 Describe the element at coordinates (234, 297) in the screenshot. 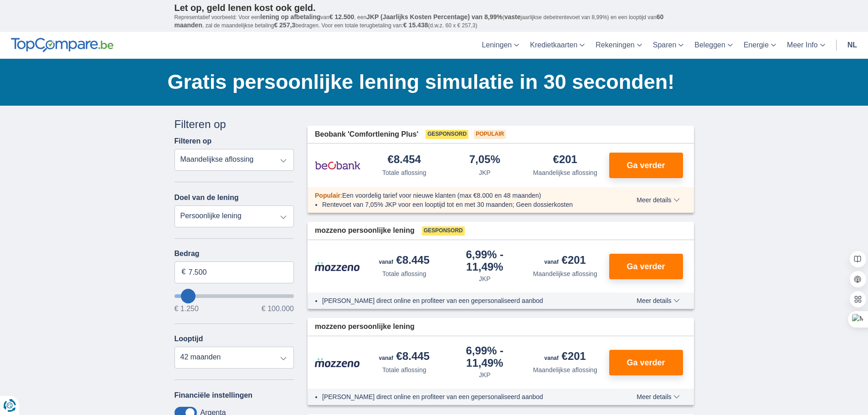

I see `a: wantToBorrow` at that location.